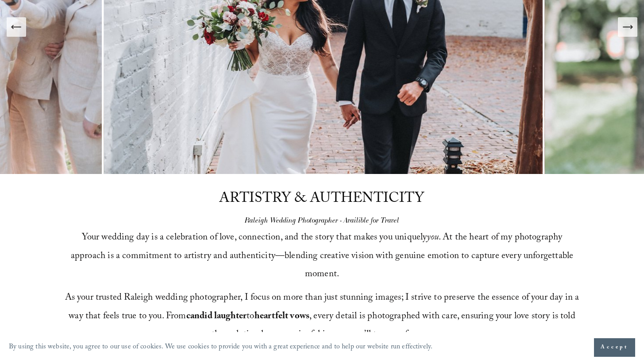 The width and height of the screenshot is (644, 363). What do you see at coordinates (323, 256) in the screenshot?
I see `span: Your wedding day is a celebration of love, connection, and the story that makes you uniquely . At...` at bounding box center [323, 256].